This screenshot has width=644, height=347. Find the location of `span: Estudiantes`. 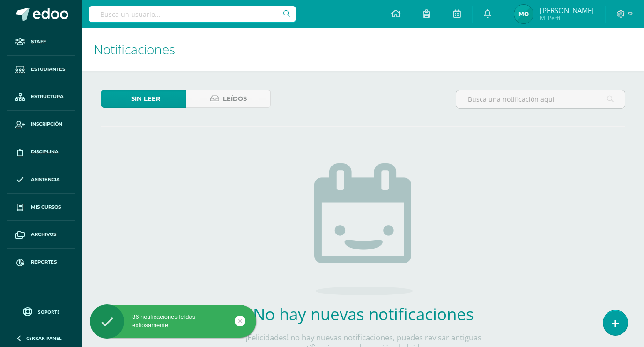

span: Estudiantes is located at coordinates (48, 69).